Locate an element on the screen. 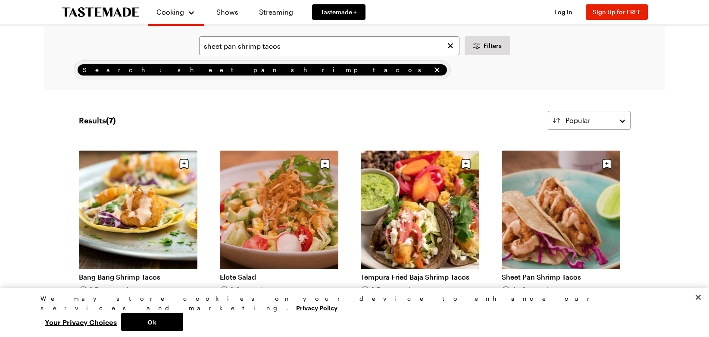 This screenshot has height=337, width=709. span: Log In is located at coordinates (563, 12).